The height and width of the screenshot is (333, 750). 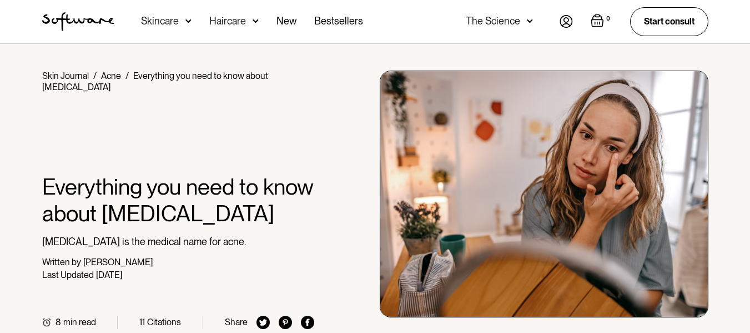 I want to click on div: Skincare, so click(x=160, y=21).